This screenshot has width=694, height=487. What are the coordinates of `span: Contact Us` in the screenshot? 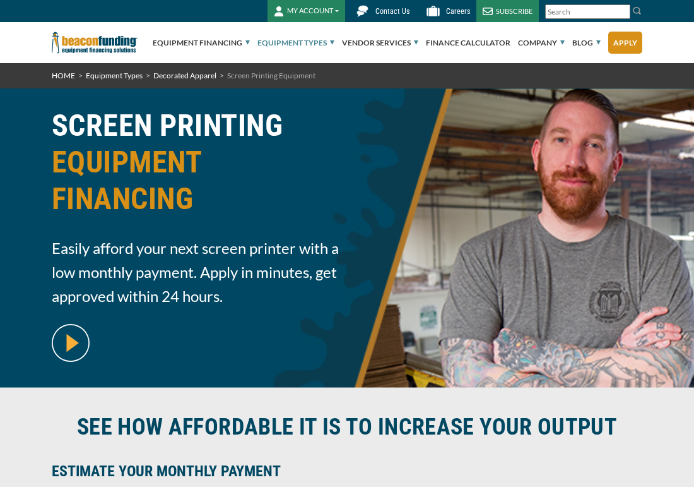 It's located at (393, 11).